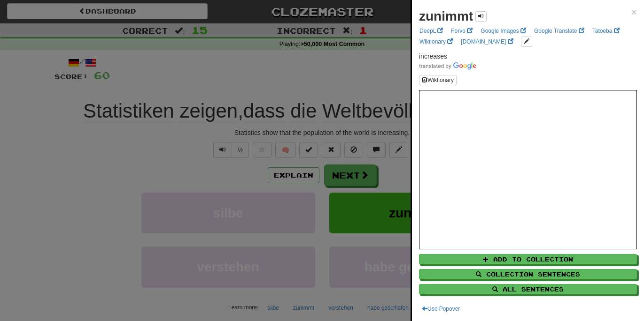 This screenshot has width=644, height=321. Describe the element at coordinates (606, 31) in the screenshot. I see `a: Tatoeba` at that location.